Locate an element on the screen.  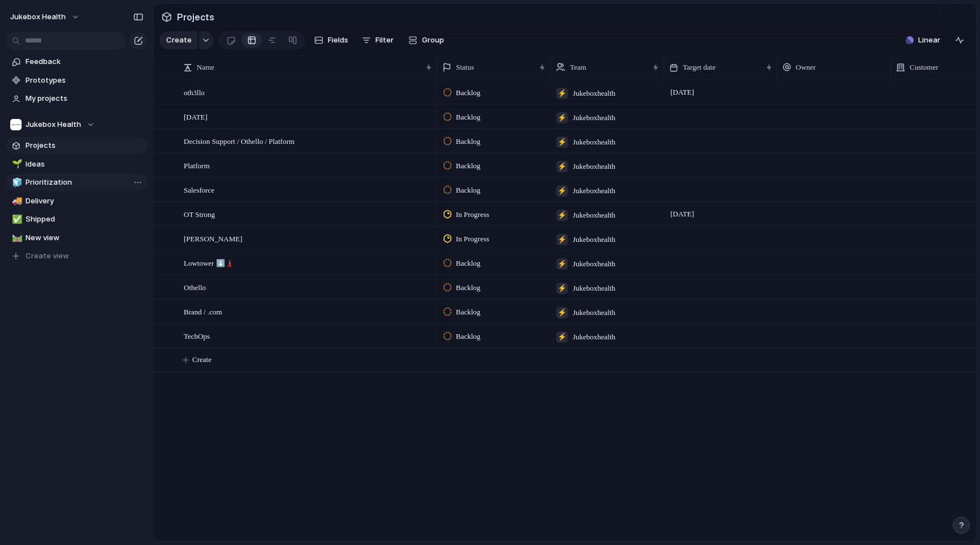
span: Customer is located at coordinates (924, 68).